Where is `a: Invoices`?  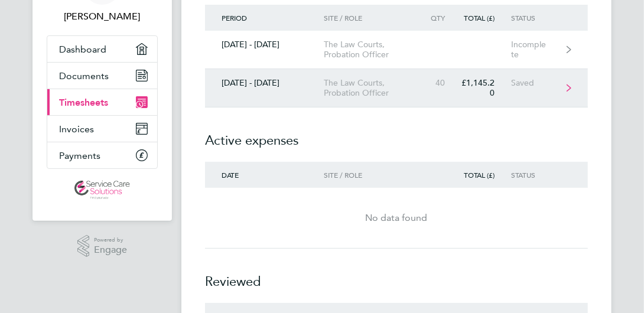 a: Invoices is located at coordinates (102, 129).